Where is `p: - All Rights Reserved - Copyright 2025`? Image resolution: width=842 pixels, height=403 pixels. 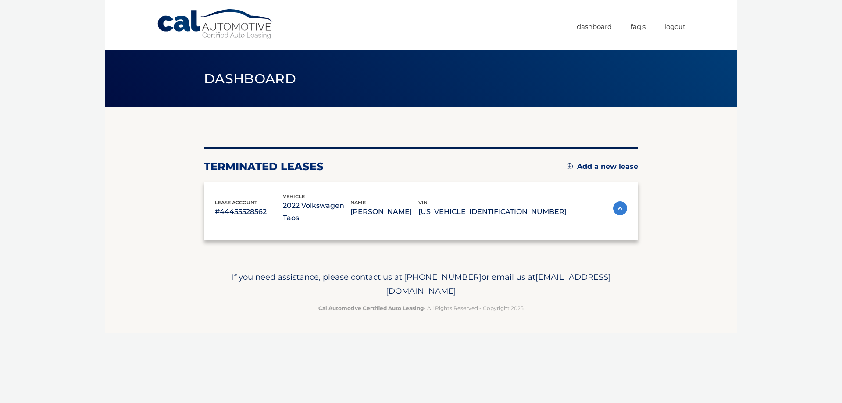 p: - All Rights Reserved - Copyright 2025 is located at coordinates (421, 308).